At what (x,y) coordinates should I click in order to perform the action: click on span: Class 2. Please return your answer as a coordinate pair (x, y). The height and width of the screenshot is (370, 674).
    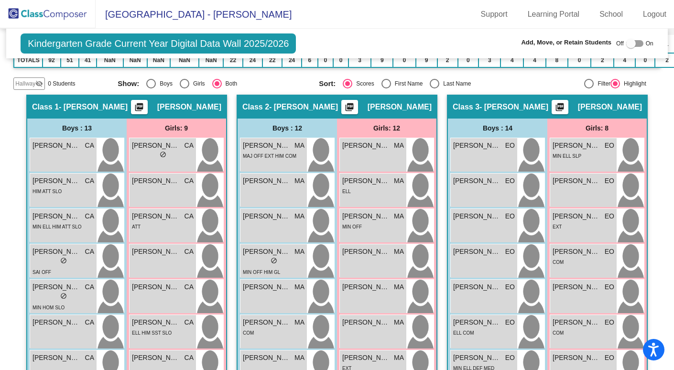
    Looking at the image, I should click on (256, 107).